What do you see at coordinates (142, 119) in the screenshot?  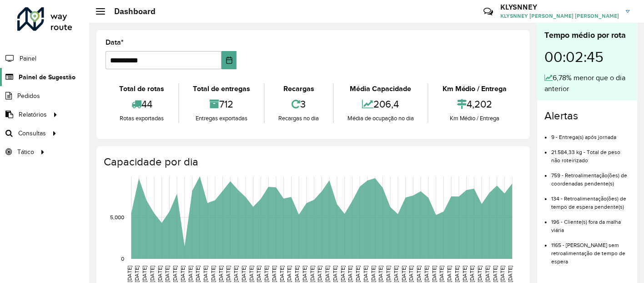 I see `div: Rotas exportadas` at bounding box center [142, 119].